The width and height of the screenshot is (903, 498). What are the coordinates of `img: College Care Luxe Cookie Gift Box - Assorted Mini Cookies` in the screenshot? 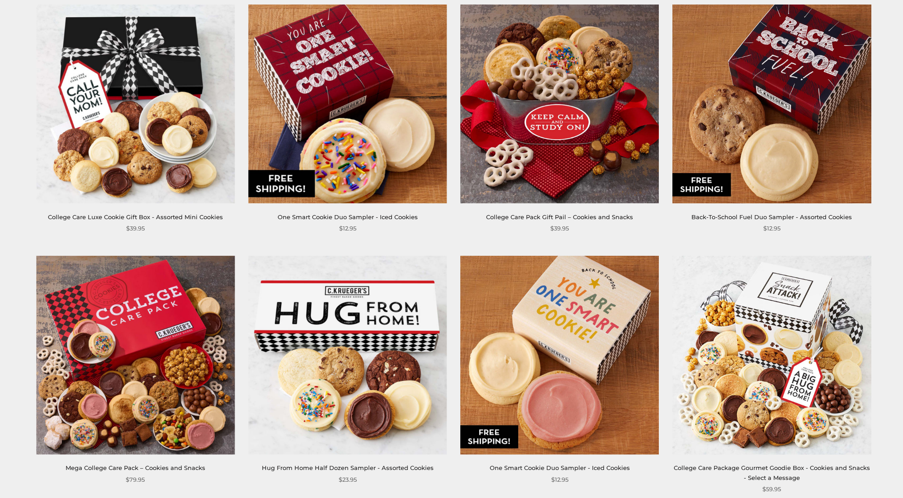 It's located at (135, 104).